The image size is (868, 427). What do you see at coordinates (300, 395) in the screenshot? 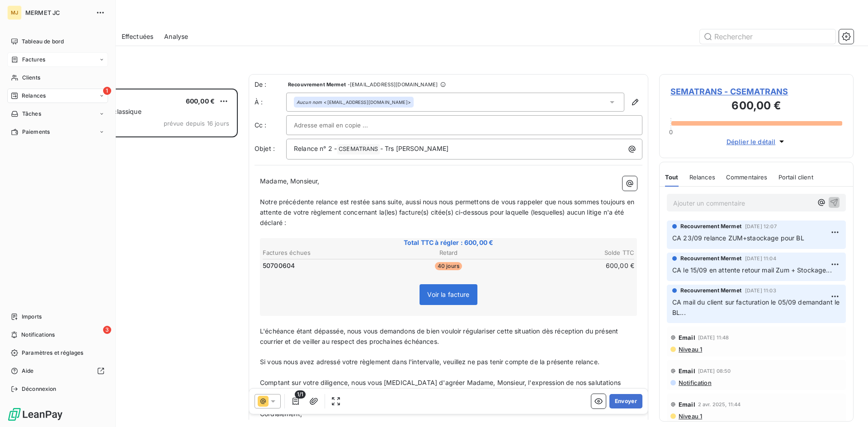
I see `span: 1/1` at bounding box center [300, 395].